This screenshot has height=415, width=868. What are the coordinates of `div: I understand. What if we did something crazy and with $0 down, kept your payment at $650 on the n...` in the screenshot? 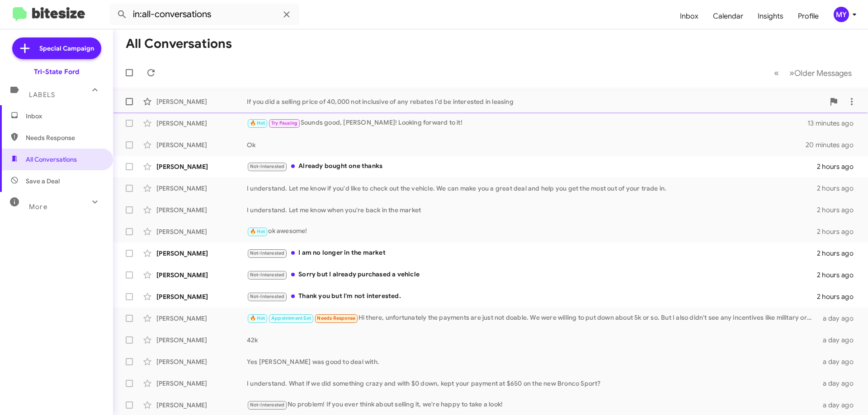 It's located at (532, 383).